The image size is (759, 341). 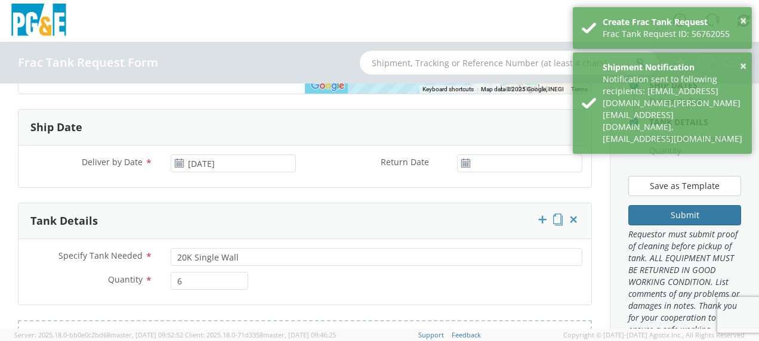 What do you see at coordinates (672, 34) in the screenshot?
I see `div: Frac Tank Request ID: 56762055` at bounding box center [672, 34].